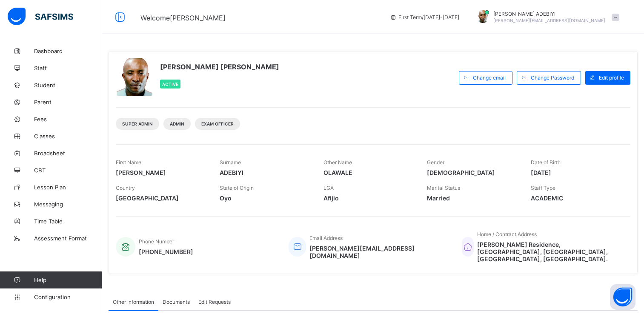  Describe the element at coordinates (369, 173) in the screenshot. I see `span: OLAWALE` at that location.